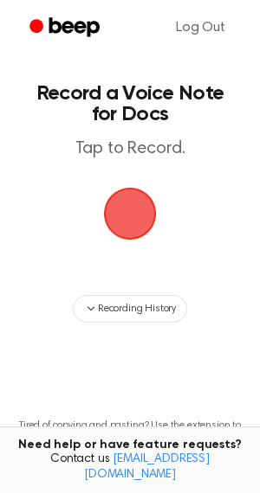 This screenshot has width=260, height=493. Describe the element at coordinates (130, 433) in the screenshot. I see `p: Tired of copying and pasting? Use the extension to automatically insert your recordings.` at that location.